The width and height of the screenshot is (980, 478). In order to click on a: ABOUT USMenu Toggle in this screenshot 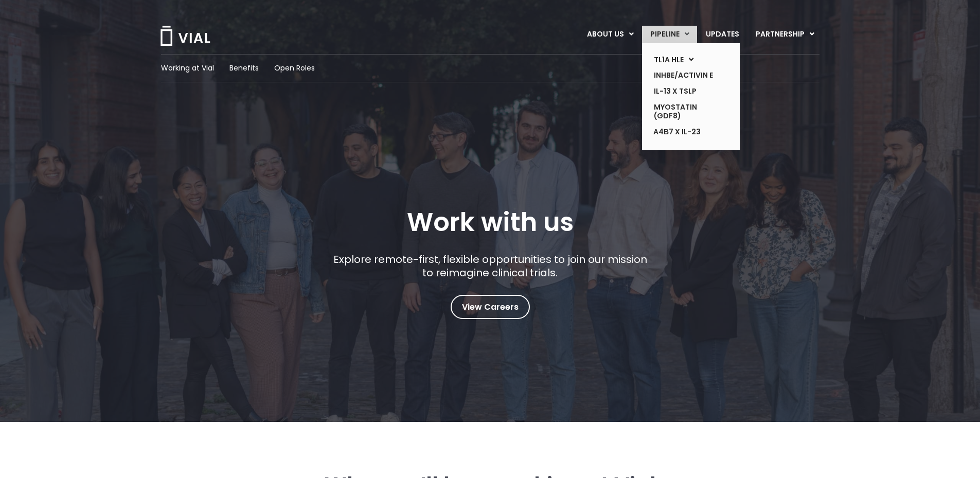, I will do `click(610, 35)`.